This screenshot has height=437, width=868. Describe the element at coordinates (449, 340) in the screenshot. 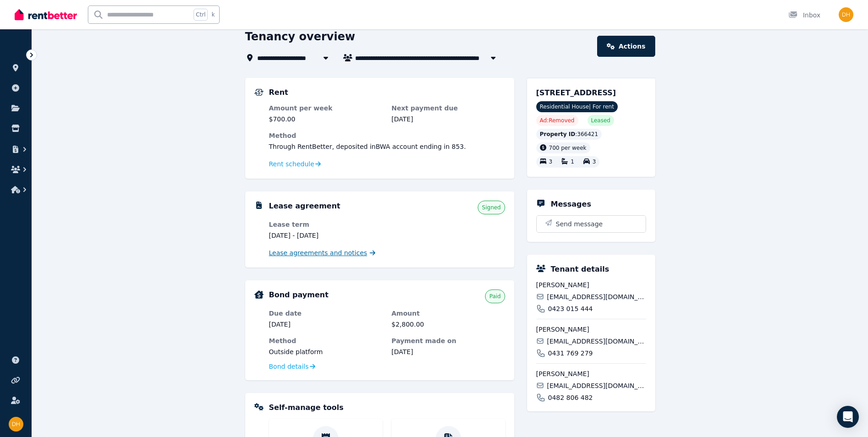

I see `dt: Payment made on` at that location.